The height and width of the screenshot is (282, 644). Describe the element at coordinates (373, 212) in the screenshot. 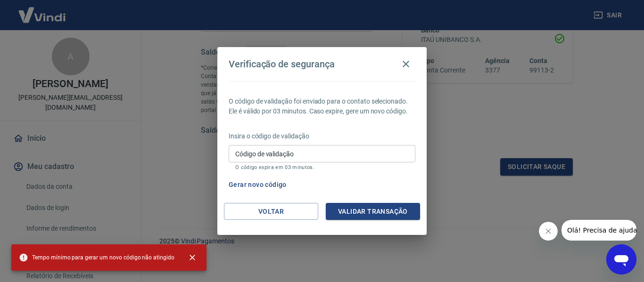

I see `button: Validar transação` at that location.